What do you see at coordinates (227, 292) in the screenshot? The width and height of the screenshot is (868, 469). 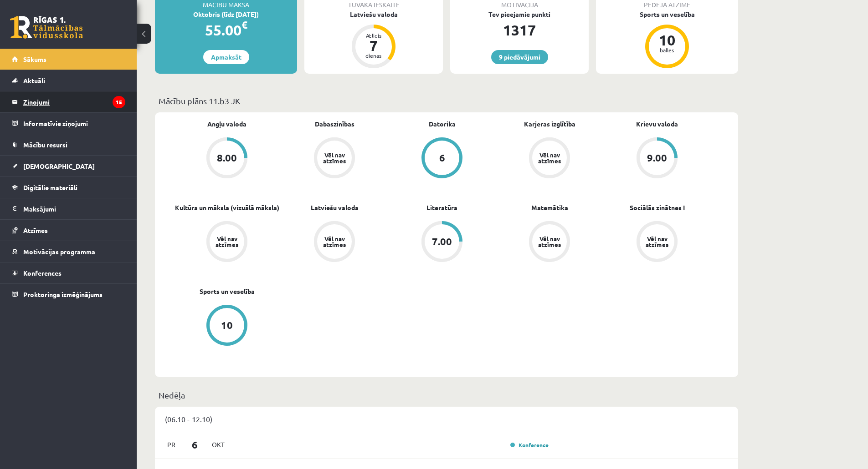 I see `a: Sports un veselība` at bounding box center [227, 292].